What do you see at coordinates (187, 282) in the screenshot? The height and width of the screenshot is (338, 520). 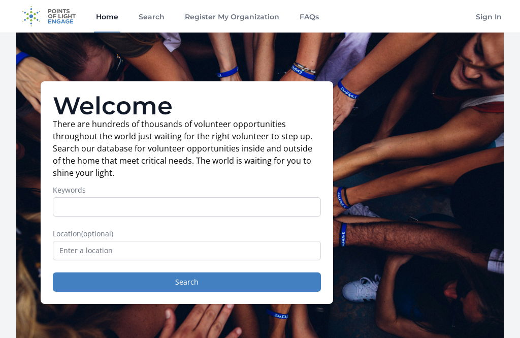 I see `button: Search` at bounding box center [187, 282].